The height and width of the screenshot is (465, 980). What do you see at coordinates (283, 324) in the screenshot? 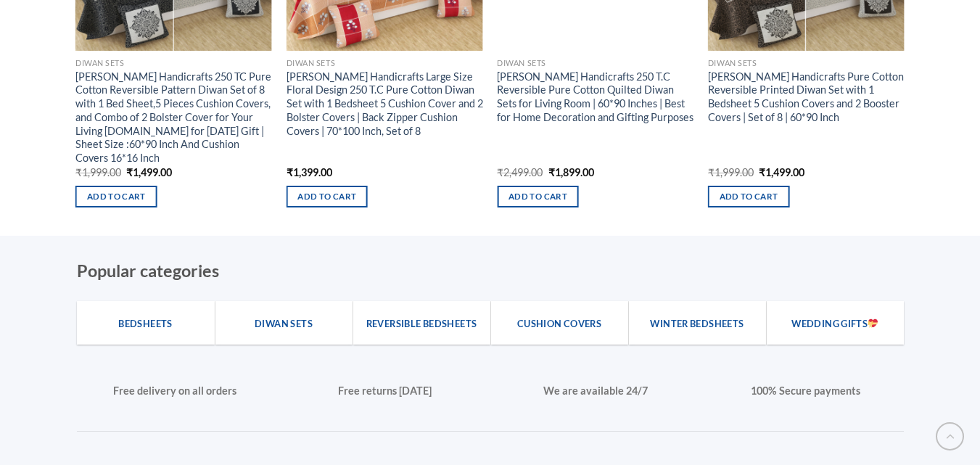
I see `span: Diwan Sets` at bounding box center [283, 324].